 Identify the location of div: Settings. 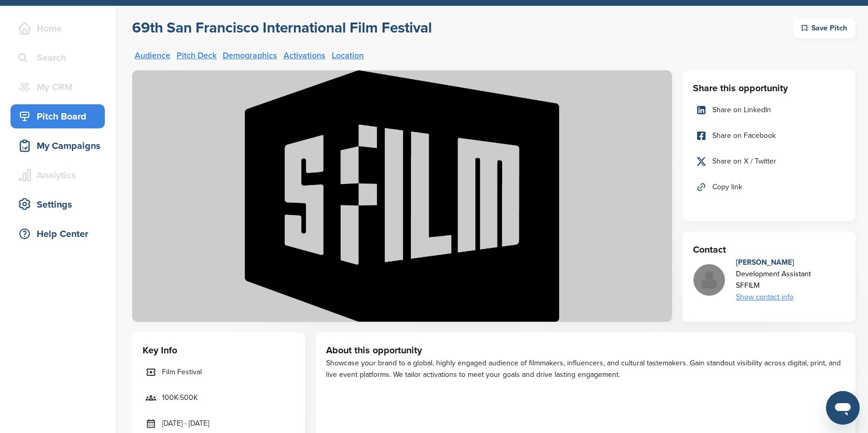
(60, 204).